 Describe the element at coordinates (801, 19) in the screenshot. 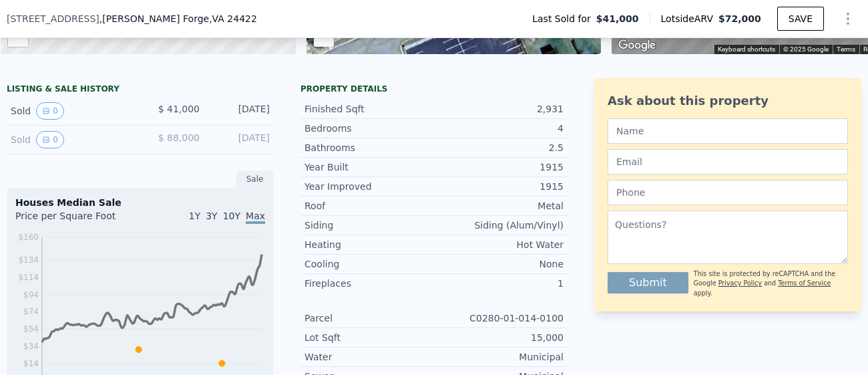

I see `button: SAVE` at that location.